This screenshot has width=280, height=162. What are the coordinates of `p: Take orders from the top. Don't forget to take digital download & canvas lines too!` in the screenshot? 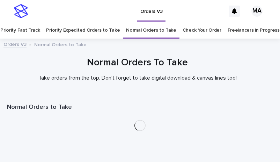 It's located at (137, 78).